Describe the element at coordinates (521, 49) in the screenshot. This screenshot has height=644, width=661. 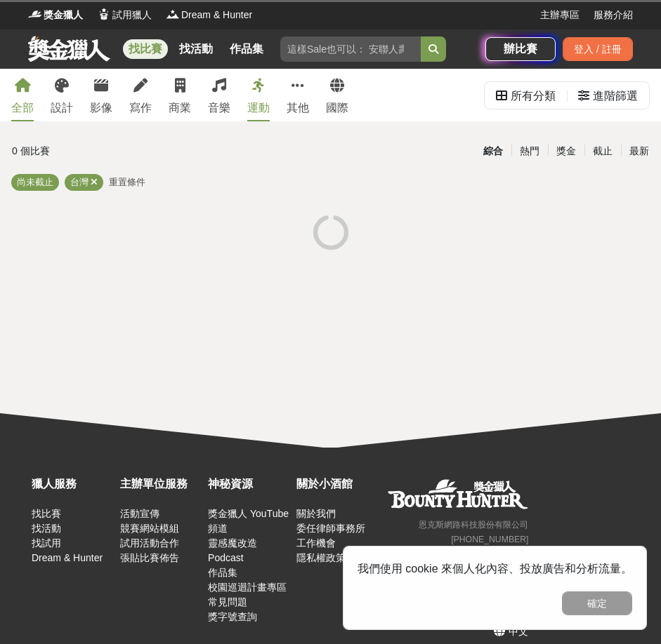
I see `a: 辦比賽` at that location.